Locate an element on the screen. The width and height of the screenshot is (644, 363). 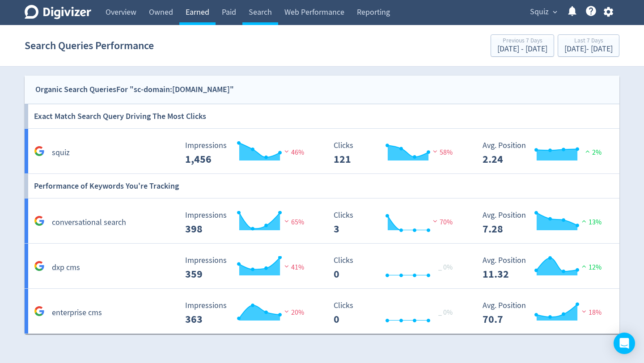
h1: Search Queries Performance is located at coordinates (89, 46).